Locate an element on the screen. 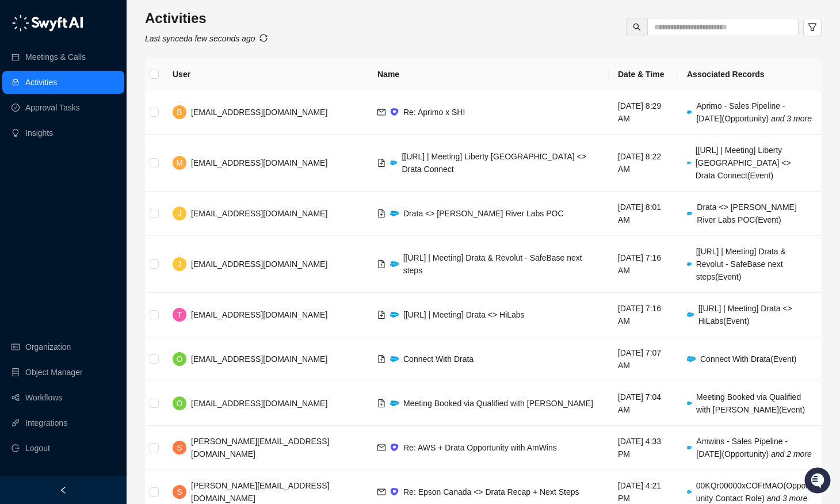  a: Object Manager is located at coordinates (54, 372).